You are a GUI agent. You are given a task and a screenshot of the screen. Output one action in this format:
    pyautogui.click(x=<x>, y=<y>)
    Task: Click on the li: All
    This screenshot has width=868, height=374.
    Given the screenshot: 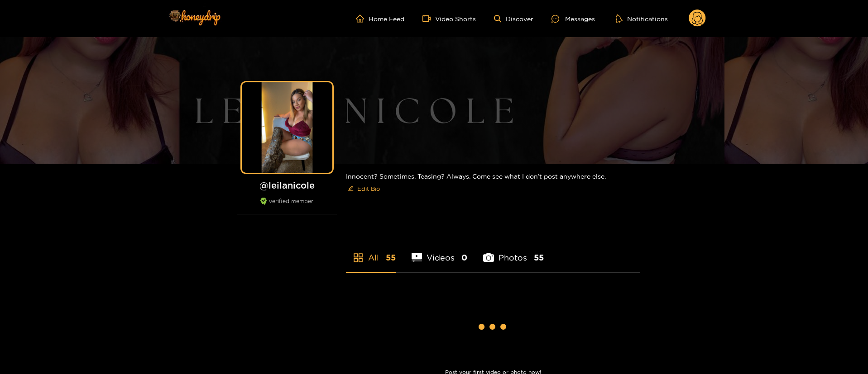 What is the action you would take?
    pyautogui.click(x=371, y=252)
    